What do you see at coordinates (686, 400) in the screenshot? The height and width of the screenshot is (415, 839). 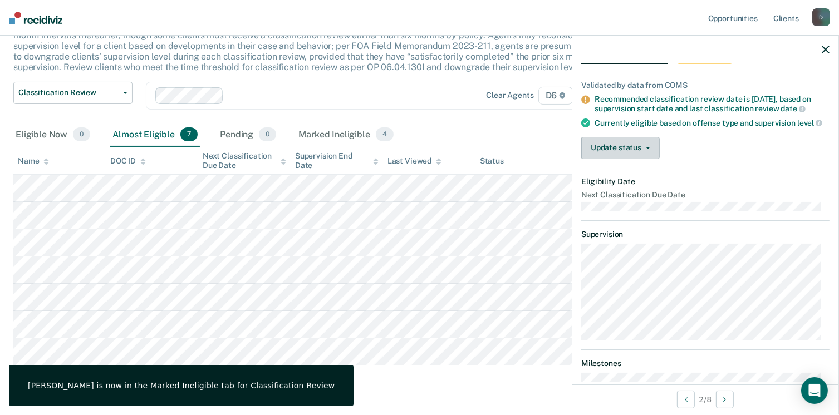 I see `button: Previous Opportunity` at bounding box center [686, 400].